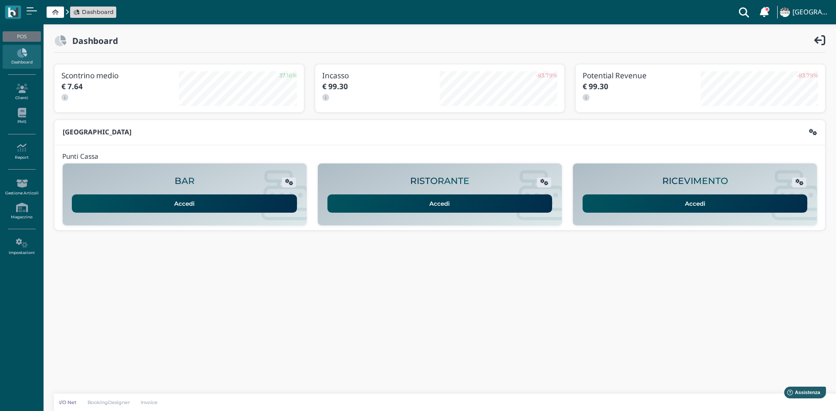 The width and height of the screenshot is (836, 411). I want to click on a: Gestione Articoli, so click(21, 187).